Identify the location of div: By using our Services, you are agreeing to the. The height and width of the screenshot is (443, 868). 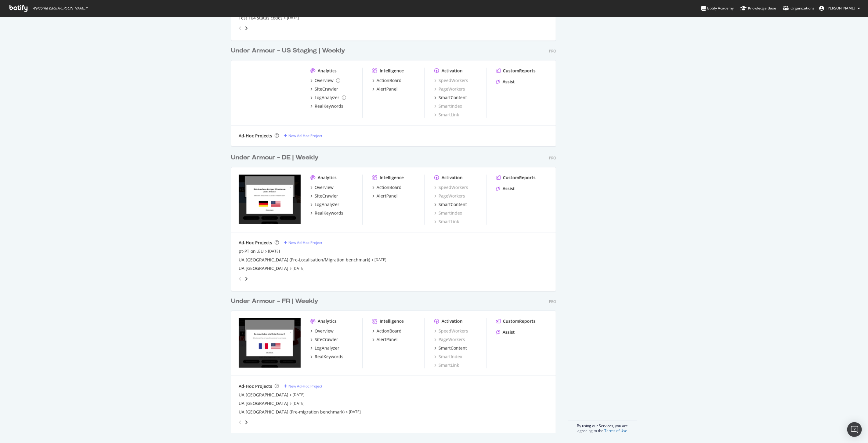
(602, 426).